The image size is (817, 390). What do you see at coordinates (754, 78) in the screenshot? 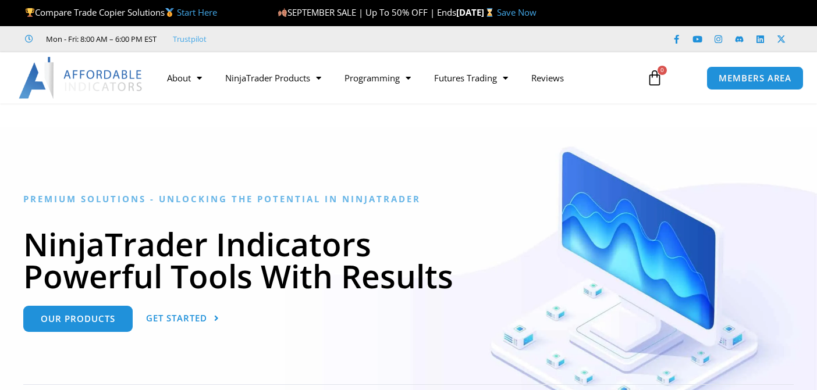
I see `span: MEMBERS AREA` at bounding box center [754, 78].